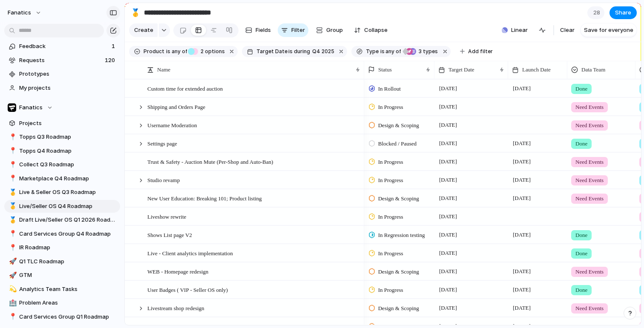  What do you see at coordinates (25, 13) in the screenshot?
I see `button: fanatics` at bounding box center [25, 13].